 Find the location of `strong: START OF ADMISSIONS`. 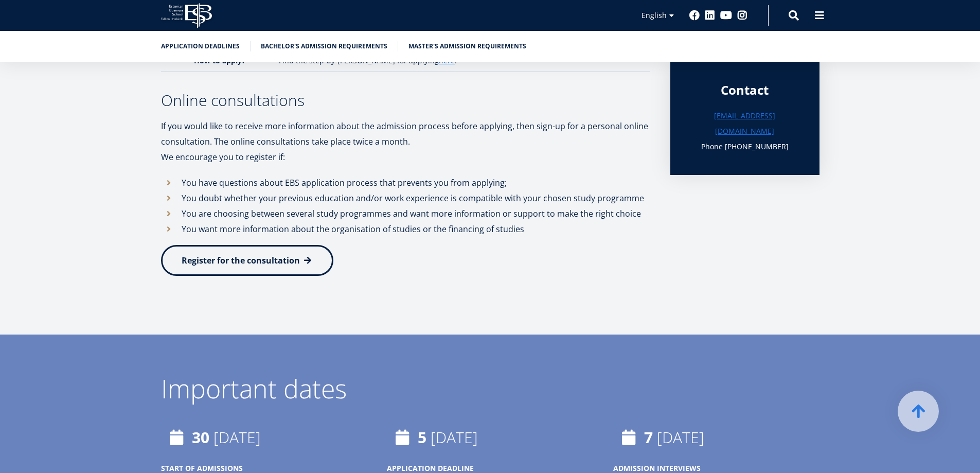

strong: START OF ADMISSIONS is located at coordinates (202, 468).